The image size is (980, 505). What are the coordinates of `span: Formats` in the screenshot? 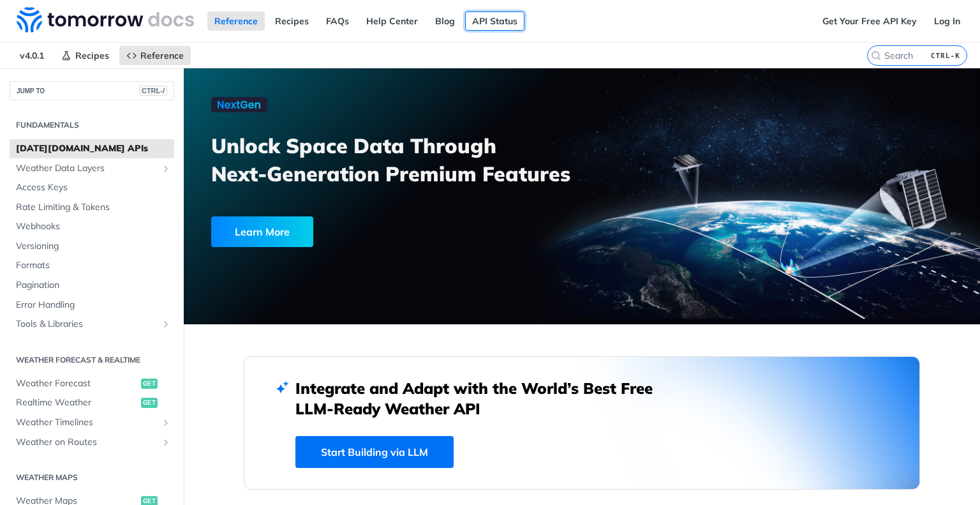 It's located at (93, 266).